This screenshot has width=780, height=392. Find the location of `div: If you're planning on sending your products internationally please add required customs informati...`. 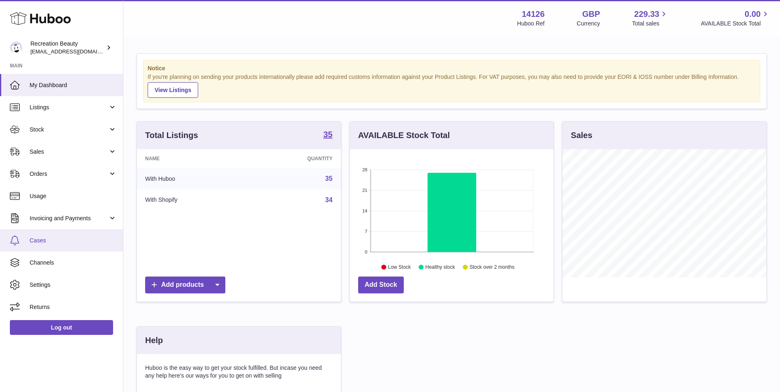

div: If you're planning on sending your products internationally please add required customs informati... is located at coordinates (451, 85).